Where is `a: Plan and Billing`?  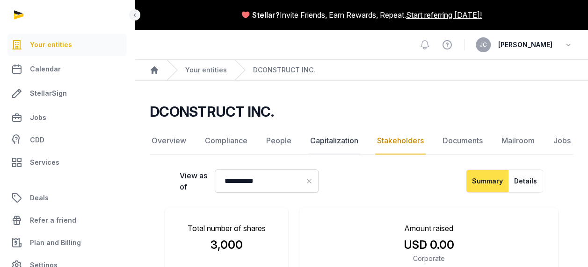
a: Plan and Billing is located at coordinates (67, 243).